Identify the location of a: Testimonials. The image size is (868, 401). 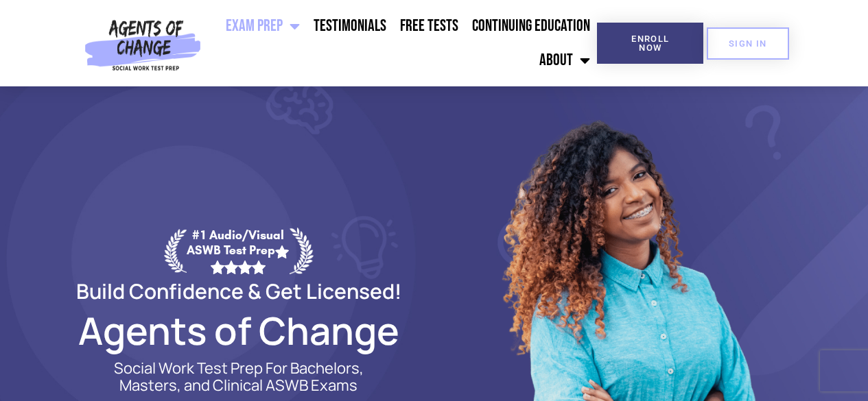
(350, 26).